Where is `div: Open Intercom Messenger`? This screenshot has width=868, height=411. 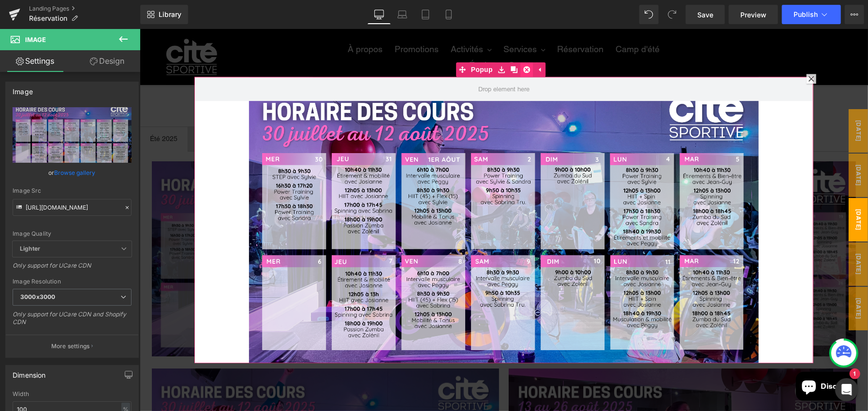
div: Open Intercom Messenger is located at coordinates (847, 390).